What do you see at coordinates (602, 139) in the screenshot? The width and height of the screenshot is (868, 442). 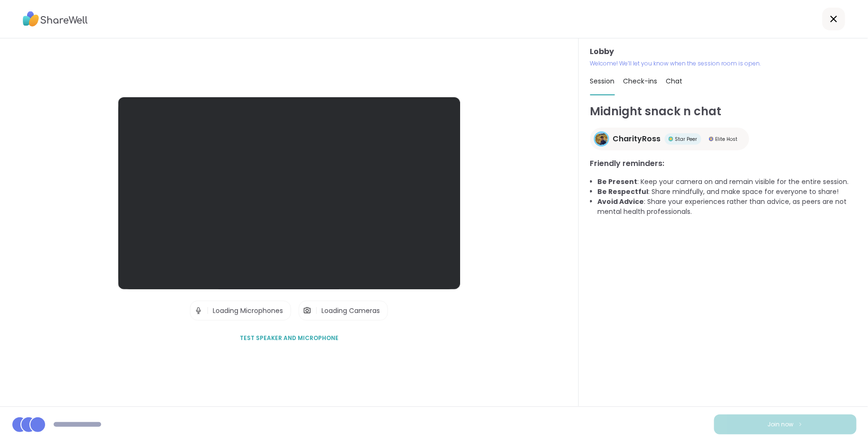 I see `img: CharityRoss` at bounding box center [602, 139].